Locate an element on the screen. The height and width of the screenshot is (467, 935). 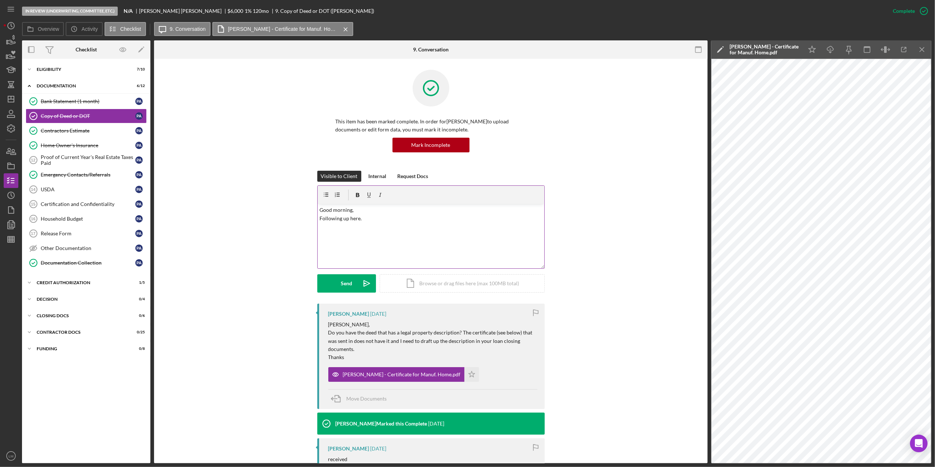
tspan: 16 is located at coordinates (33, 219).